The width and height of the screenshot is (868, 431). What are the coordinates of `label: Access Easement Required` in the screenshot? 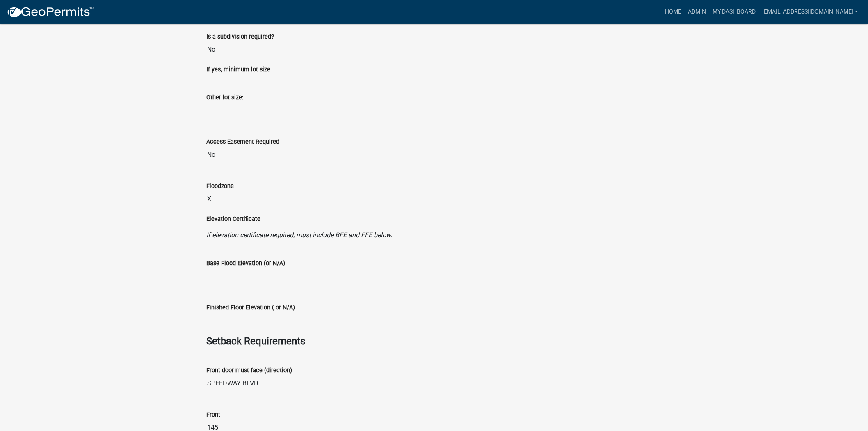 It's located at (243, 142).